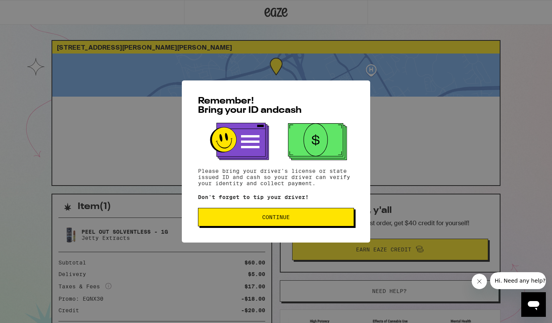 This screenshot has width=552, height=323. Describe the element at coordinates (276, 197) in the screenshot. I see `p: Don't forget to tip your driver!` at that location.